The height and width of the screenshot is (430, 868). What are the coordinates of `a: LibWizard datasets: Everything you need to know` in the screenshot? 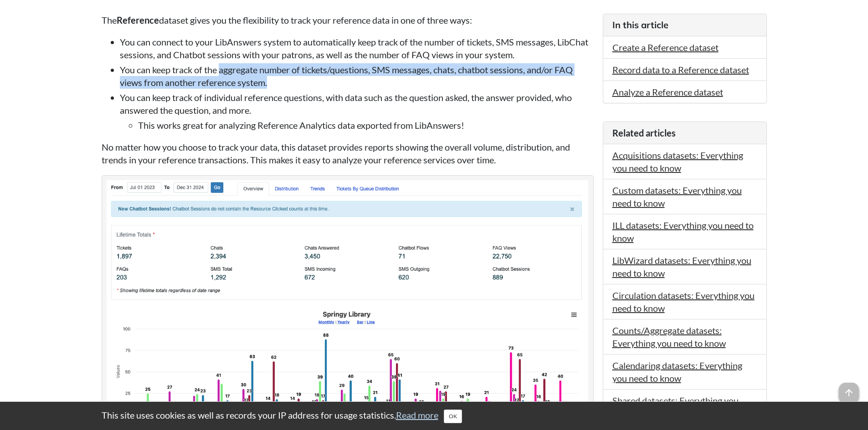 It's located at (682, 267).